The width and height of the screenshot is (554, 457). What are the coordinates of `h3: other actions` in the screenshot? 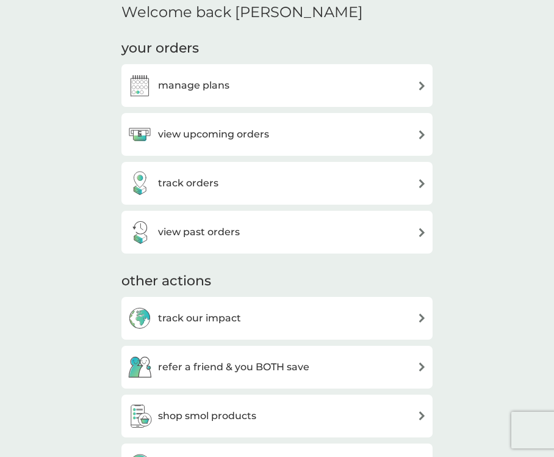 It's located at (166, 281).